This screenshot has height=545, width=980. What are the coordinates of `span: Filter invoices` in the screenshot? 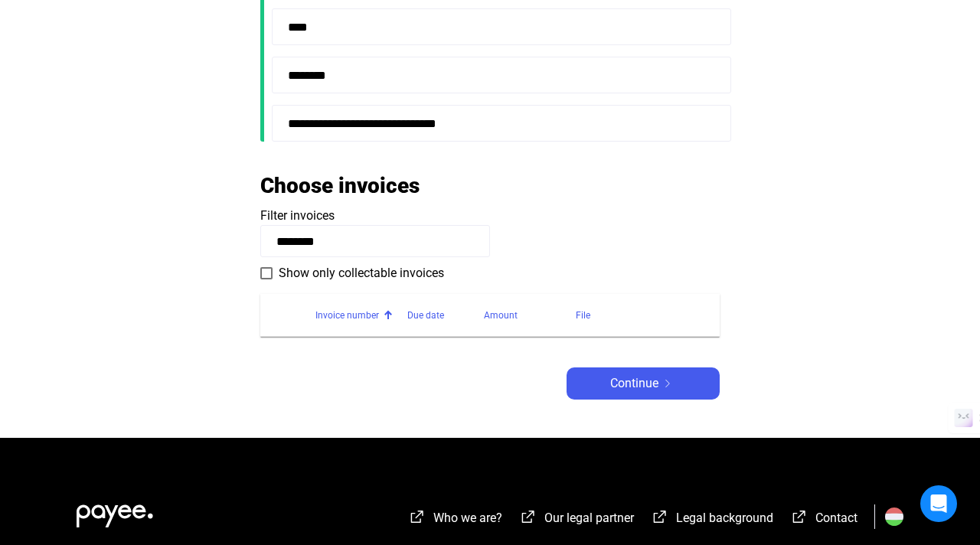 It's located at (297, 215).